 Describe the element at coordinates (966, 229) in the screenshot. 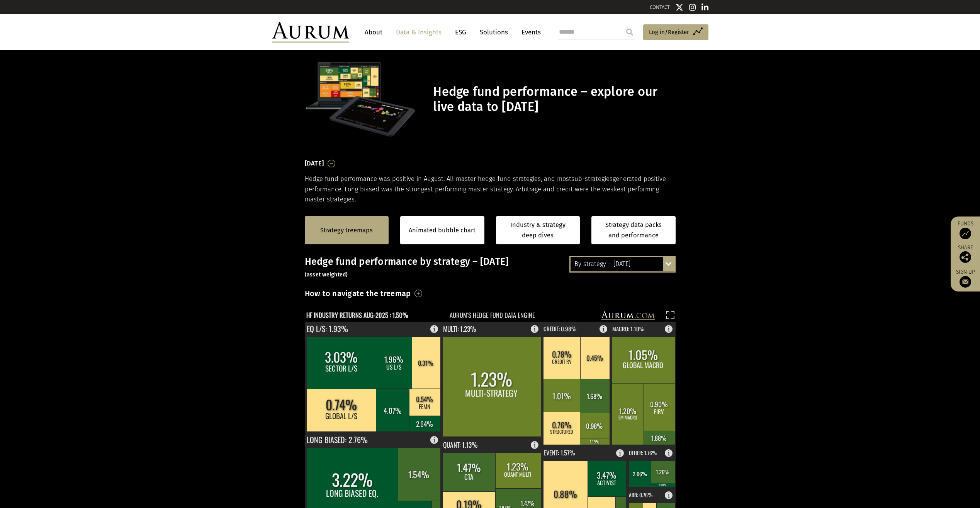

I see `a: Funds` at that location.